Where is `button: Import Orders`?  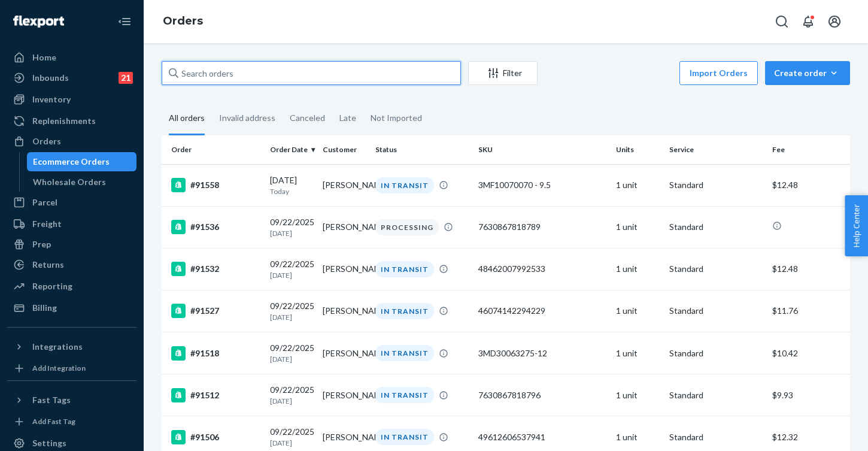 button: Import Orders is located at coordinates (719, 73).